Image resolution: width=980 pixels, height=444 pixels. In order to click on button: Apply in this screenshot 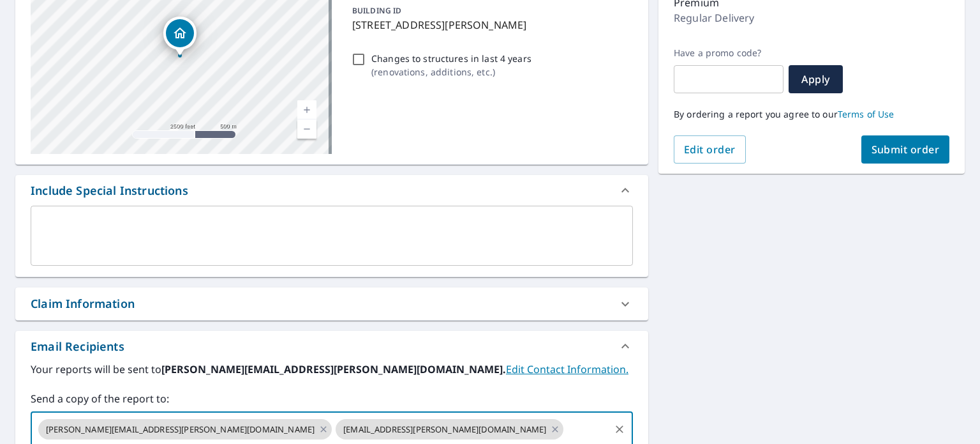, I will do `click(816, 79)`.